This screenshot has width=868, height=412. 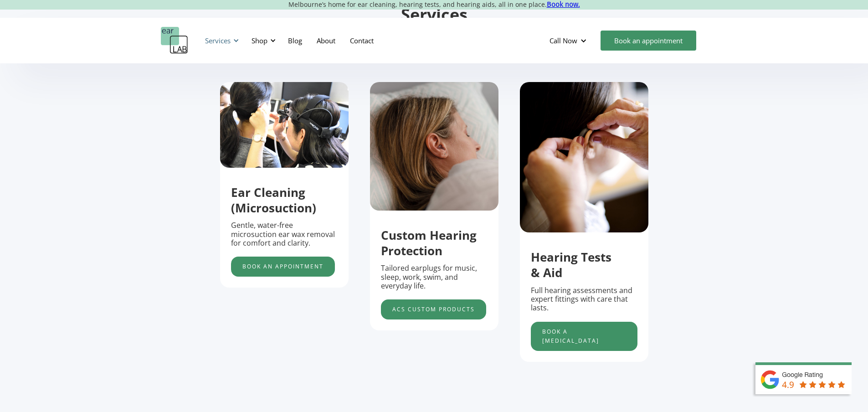 I want to click on p: Tailored earplugs for music, sleep, work, swim, and everyday life., so click(x=434, y=277).